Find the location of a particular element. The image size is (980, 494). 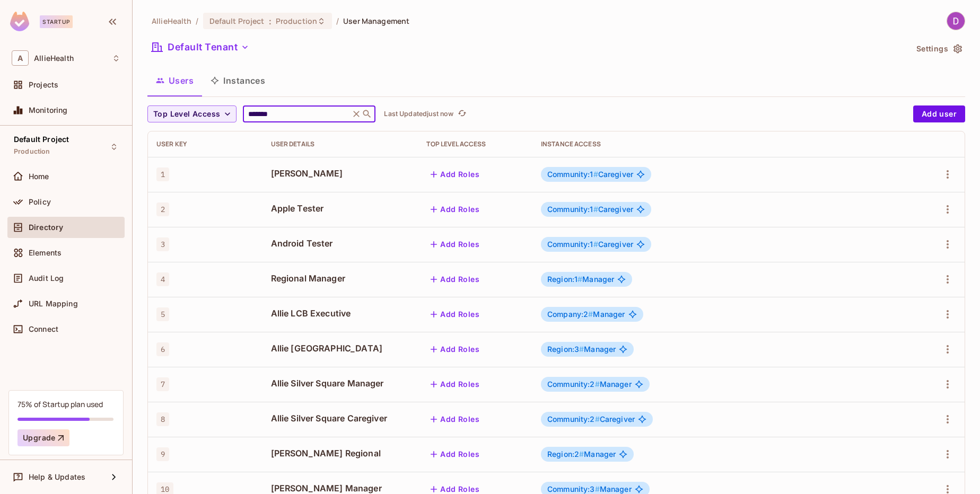

span: Policy is located at coordinates (40, 202).